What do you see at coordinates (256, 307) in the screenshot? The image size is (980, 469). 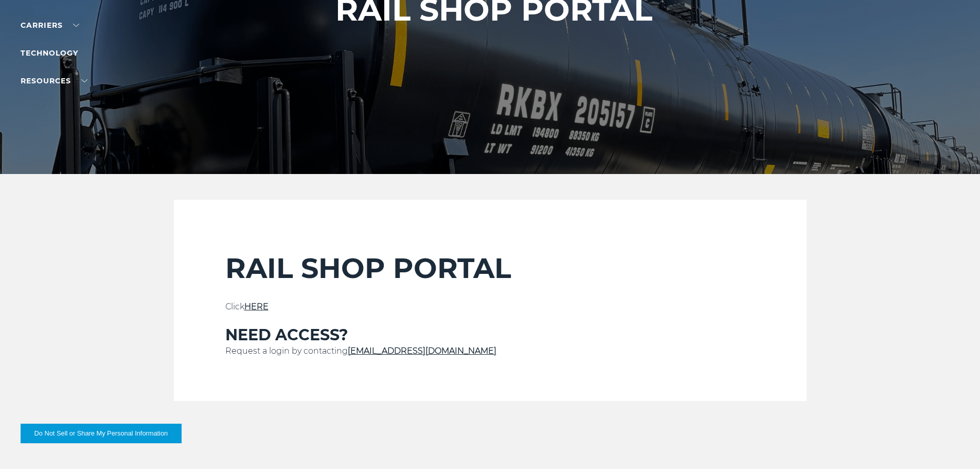 I see `a: HERE` at bounding box center [256, 307].